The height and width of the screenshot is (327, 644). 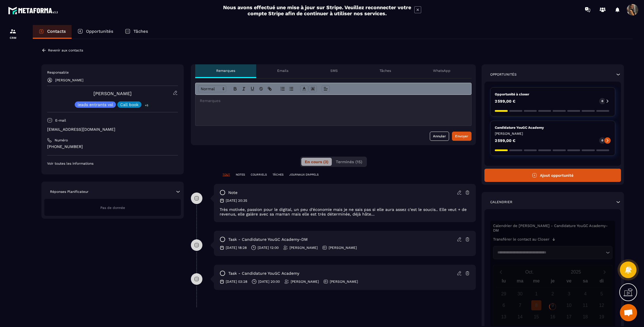 What do you see at coordinates (13, 31) in the screenshot?
I see `img: formation` at bounding box center [13, 31].